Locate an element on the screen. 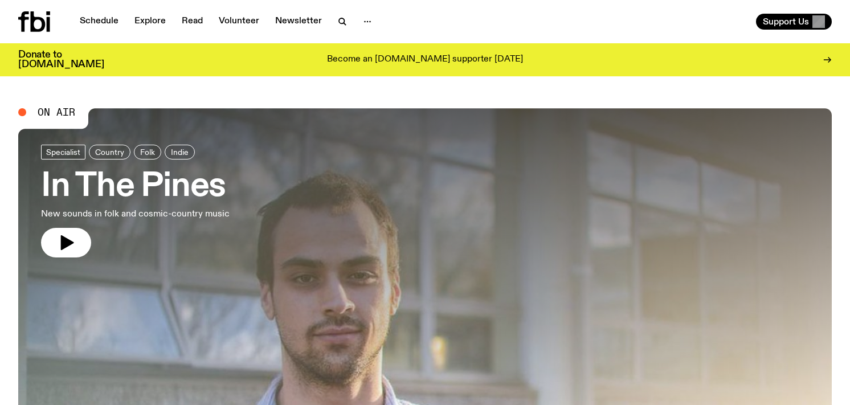 The height and width of the screenshot is (405, 850). span: On Air is located at coordinates (56, 112).